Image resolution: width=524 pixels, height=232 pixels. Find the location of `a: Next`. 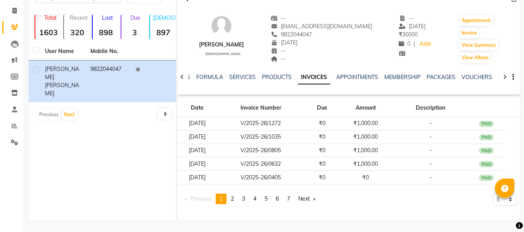

a: Next is located at coordinates (307, 199).